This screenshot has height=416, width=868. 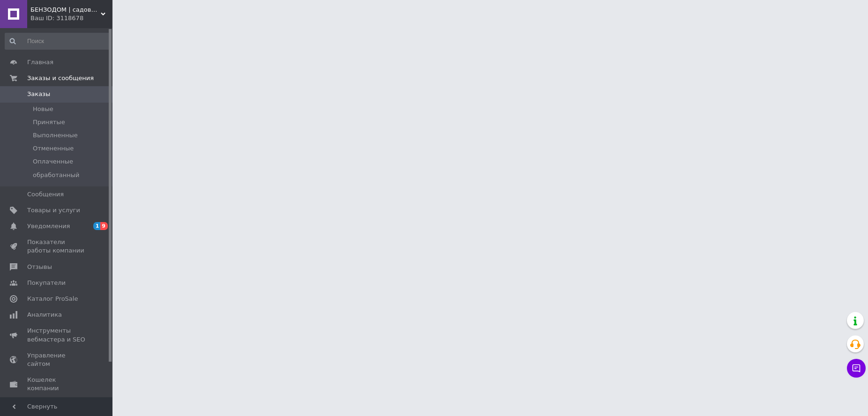 I want to click on span: Уведомления, so click(x=48, y=226).